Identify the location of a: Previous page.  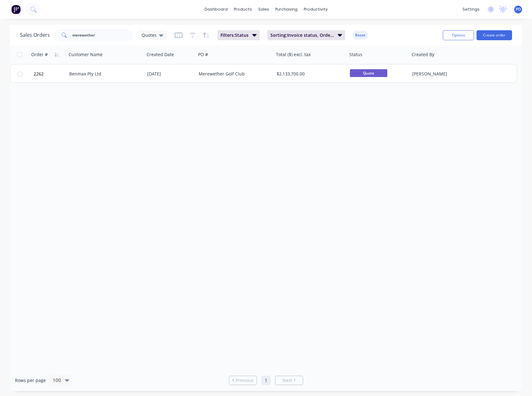
(243, 381).